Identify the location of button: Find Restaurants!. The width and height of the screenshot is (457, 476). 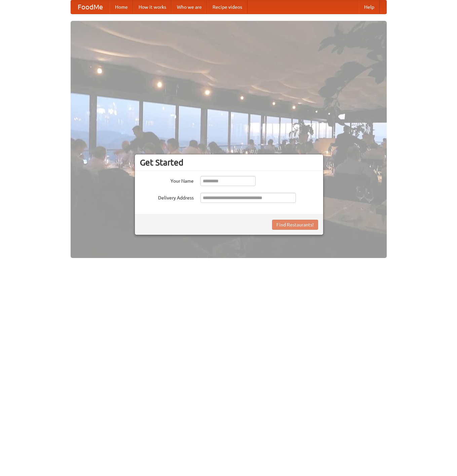
(295, 225).